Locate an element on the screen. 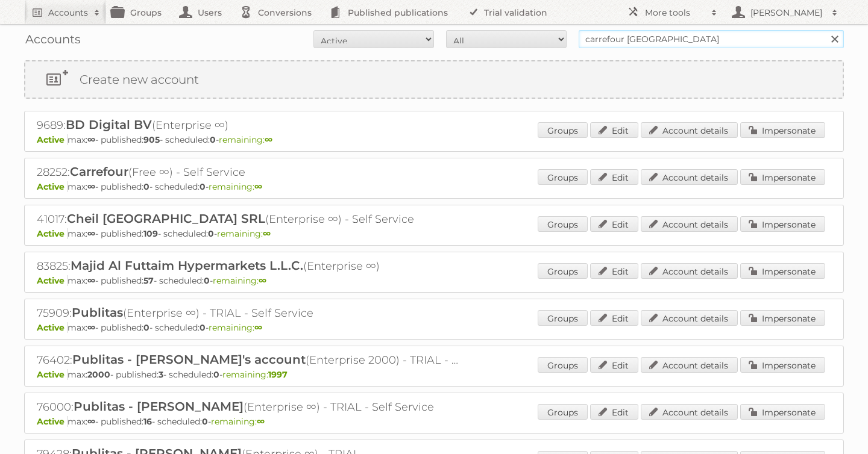  h2: 83825: (Enterprise ∞) is located at coordinates (248, 266).